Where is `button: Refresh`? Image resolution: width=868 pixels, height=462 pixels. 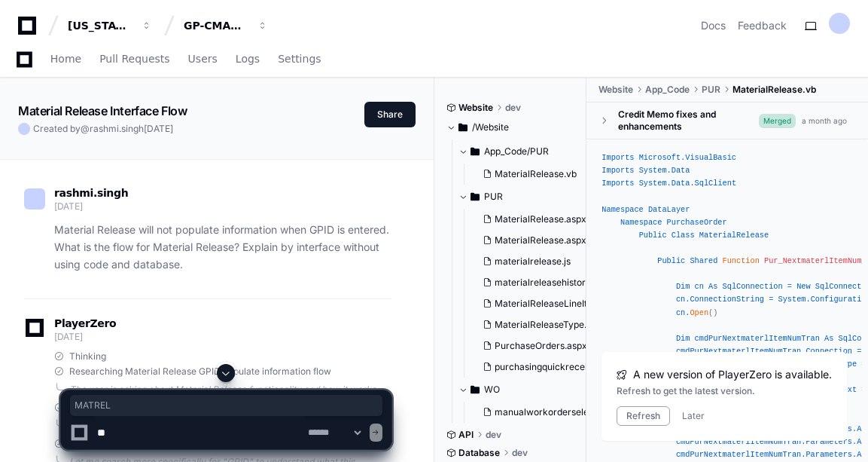
button: Refresh is located at coordinates (643, 416).